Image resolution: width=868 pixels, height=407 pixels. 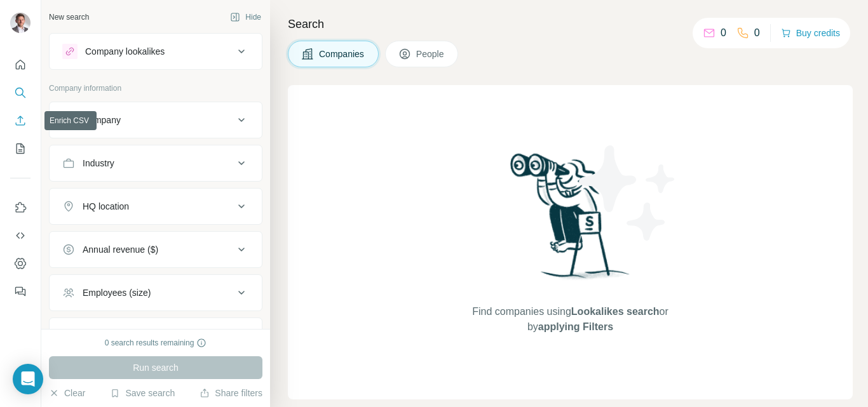 I want to click on div: Open Intercom Messenger, so click(x=28, y=379).